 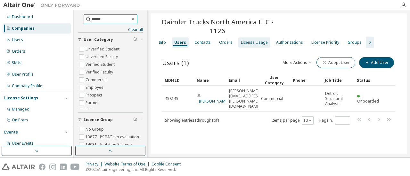 What do you see at coordinates (289, 43) in the screenshot?
I see `div: Authorizations` at bounding box center [289, 43].